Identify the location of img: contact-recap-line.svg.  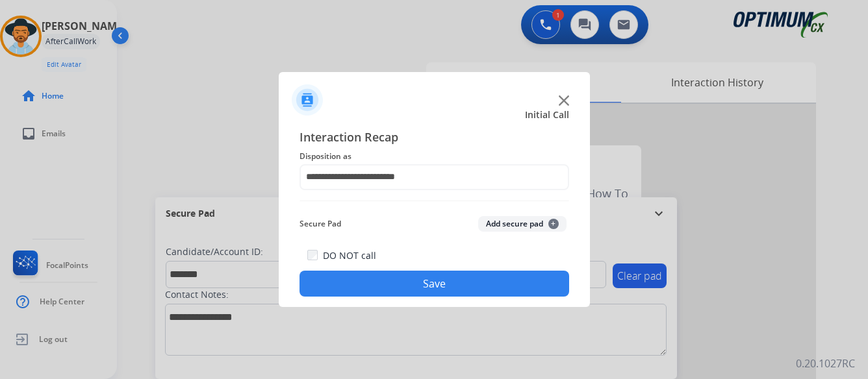
(434, 201).